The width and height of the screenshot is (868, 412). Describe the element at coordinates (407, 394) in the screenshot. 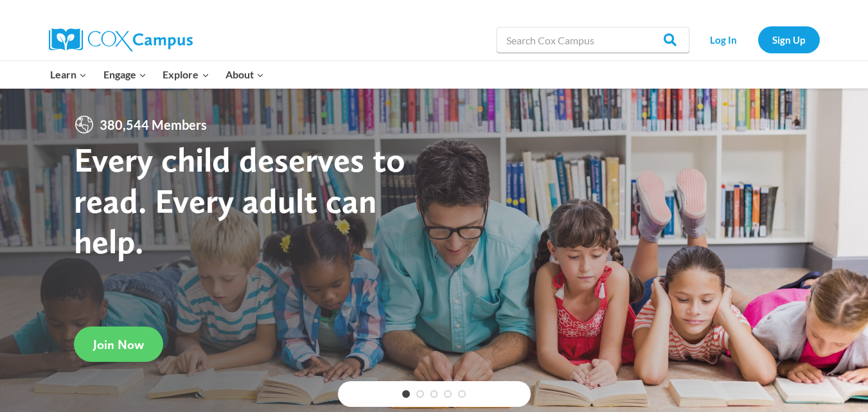

I see `a: 1` at that location.